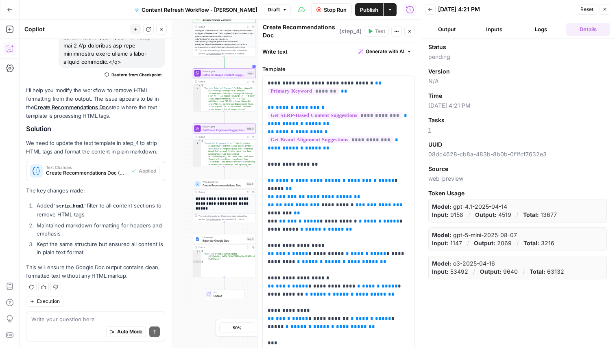 This screenshot has height=348, width=615. What do you see at coordinates (224, 146) in the screenshot?
I see `div: Power AgentGet Brand Alignment SuggestionsStep 2Output{ "Brand Kit Alignment Brief":"<h2>Stylisti...` at bounding box center [224, 146].